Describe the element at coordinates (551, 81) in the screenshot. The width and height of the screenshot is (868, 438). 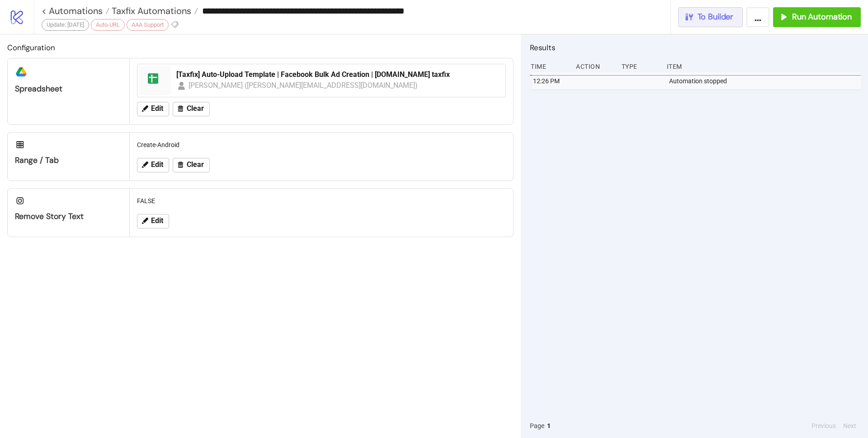
I see `div: 12:26 PM` at that location.